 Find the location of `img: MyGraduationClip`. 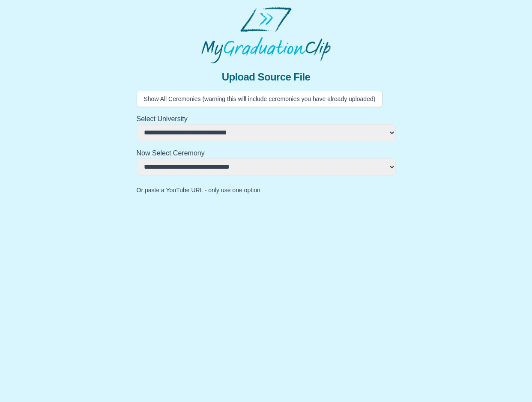

img: MyGraduationClip is located at coordinates (266, 35).